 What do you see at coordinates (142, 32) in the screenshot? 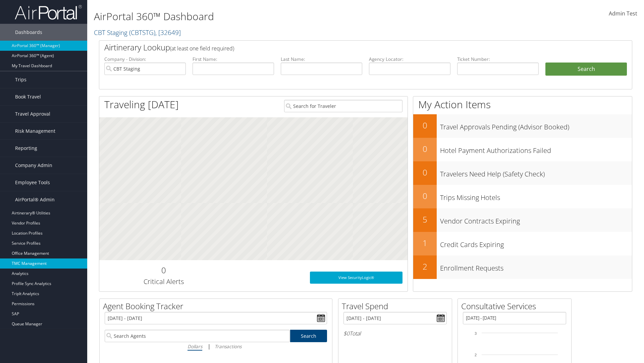
I see `span: ( CBTSTG )` at bounding box center [142, 32].